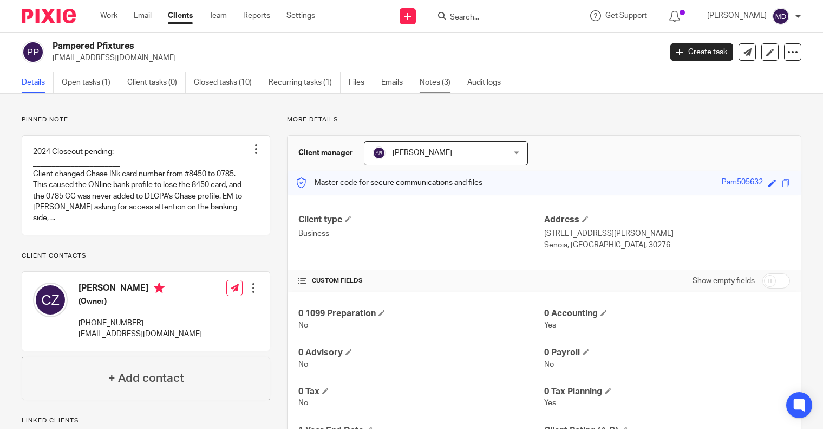 The width and height of the screenshot is (823, 429). I want to click on a: Team, so click(218, 16).